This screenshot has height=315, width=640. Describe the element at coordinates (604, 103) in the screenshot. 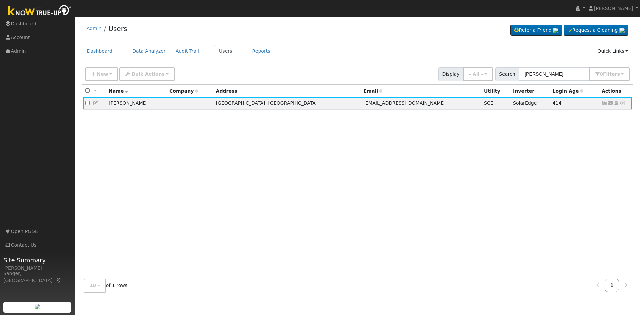

I see `a: Show Graph` at that location.